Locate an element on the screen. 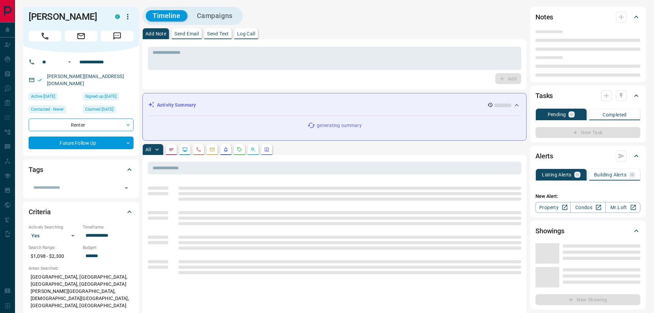 This screenshot has height=313, width=654. div: Renter is located at coordinates (81, 125).